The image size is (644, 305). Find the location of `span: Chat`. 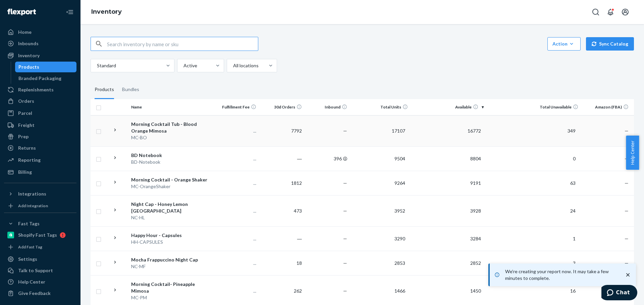

span: Chat is located at coordinates (21, 8).